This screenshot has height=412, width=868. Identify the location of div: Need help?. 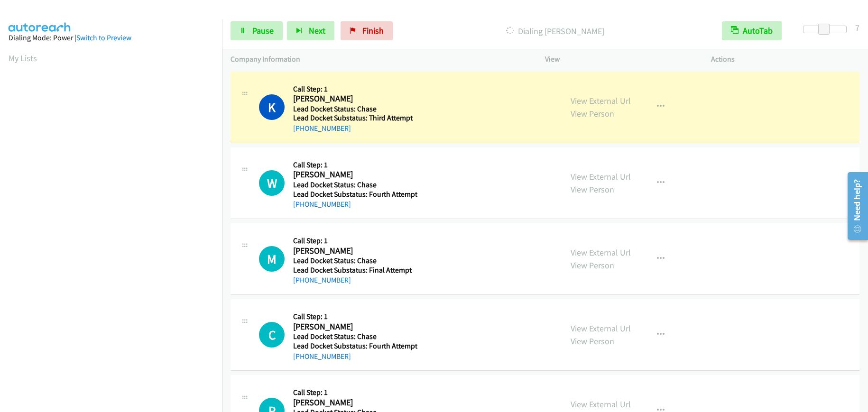
(16, 32).